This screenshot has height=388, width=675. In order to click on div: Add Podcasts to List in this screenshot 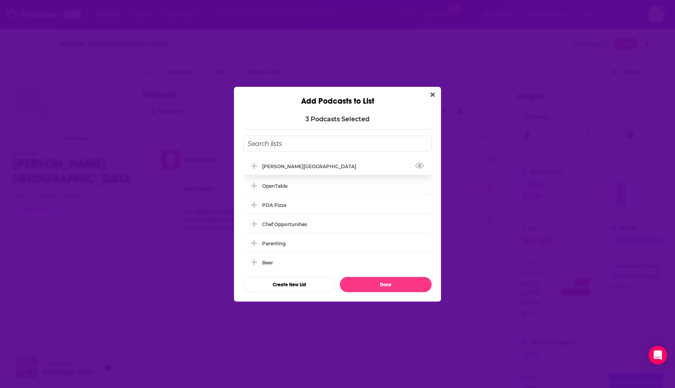, I will do `click(338, 96)`.